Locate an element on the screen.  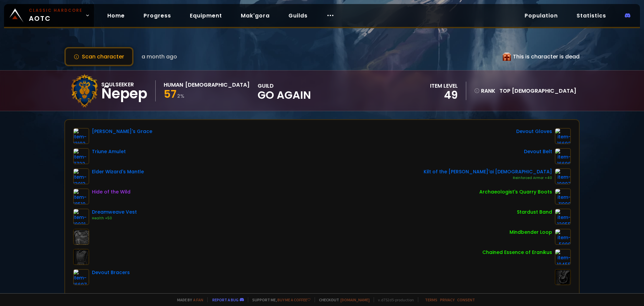
div: Reinforced Armor +40 is located at coordinates (487, 178).